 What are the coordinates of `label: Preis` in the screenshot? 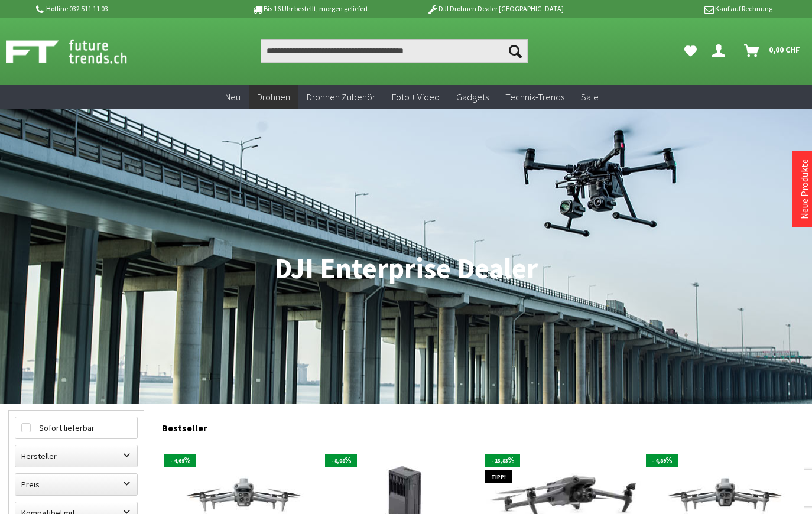 It's located at (76, 485).